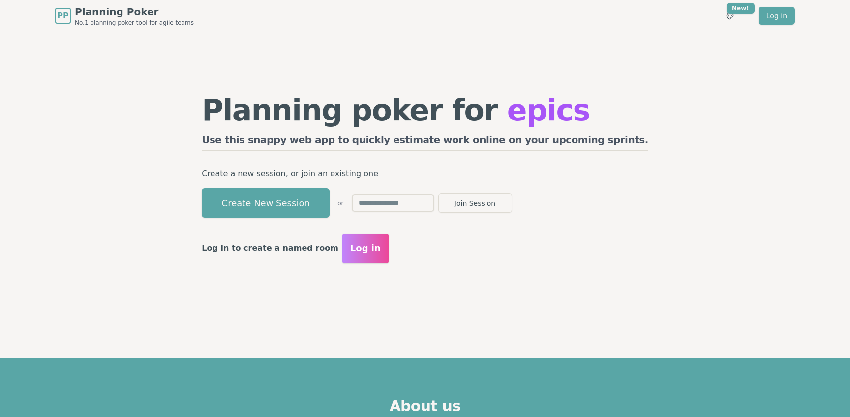 The image size is (850, 417). I want to click on h2: Use this snappy web app to quickly estimate work online on your upcoming sprints., so click(425, 142).